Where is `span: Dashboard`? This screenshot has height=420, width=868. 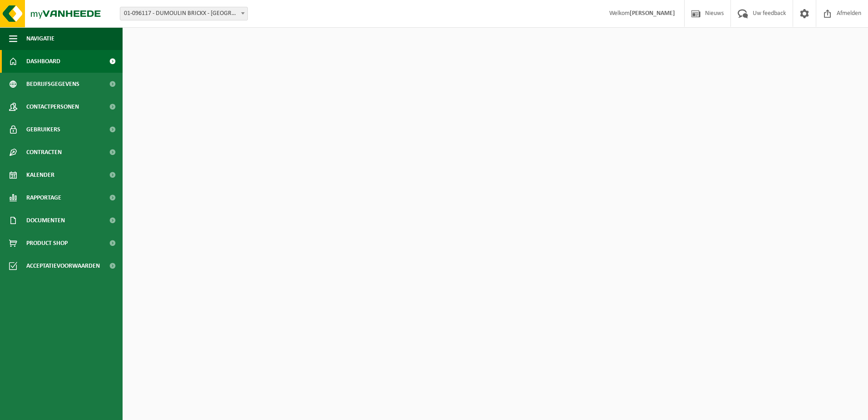
span: Dashboard is located at coordinates (43, 61).